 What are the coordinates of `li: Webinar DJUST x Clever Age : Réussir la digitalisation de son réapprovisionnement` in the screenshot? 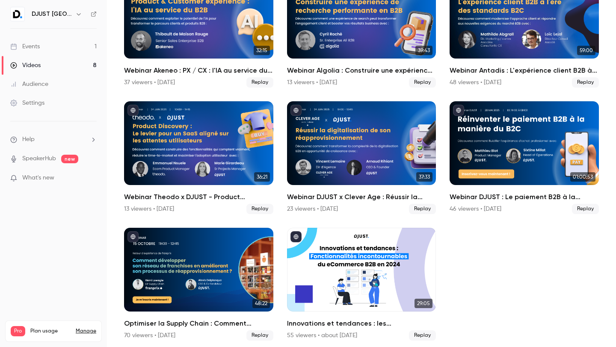 It's located at (361, 158).